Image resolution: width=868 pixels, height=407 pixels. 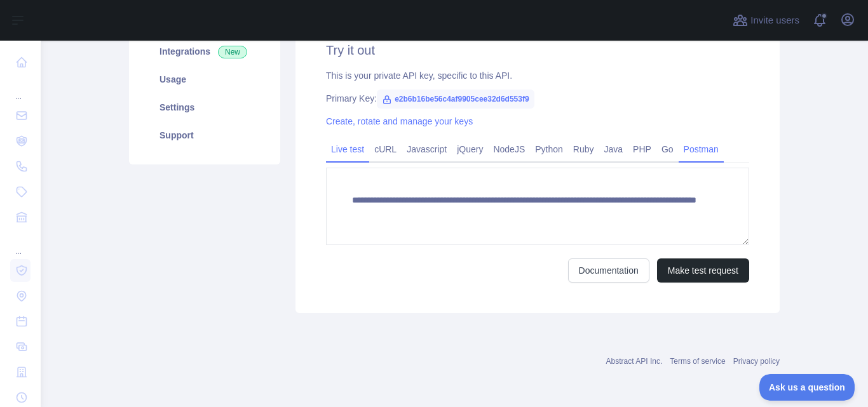 I want to click on a: NodeJS, so click(x=509, y=149).